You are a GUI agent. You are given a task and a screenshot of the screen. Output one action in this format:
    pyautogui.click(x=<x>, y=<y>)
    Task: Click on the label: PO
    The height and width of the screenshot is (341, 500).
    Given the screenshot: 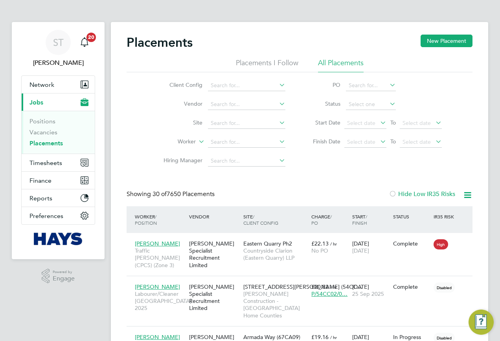 What is the action you would take?
    pyautogui.click(x=322, y=85)
    